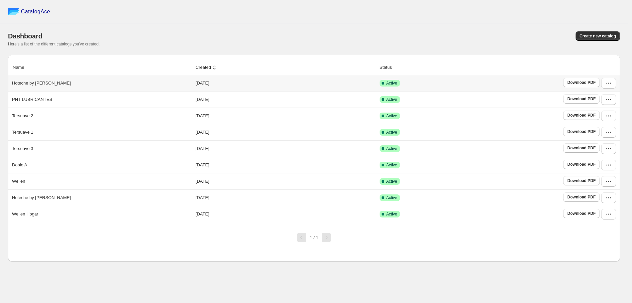 The height and width of the screenshot is (303, 632). I want to click on button: Status, so click(389, 67).